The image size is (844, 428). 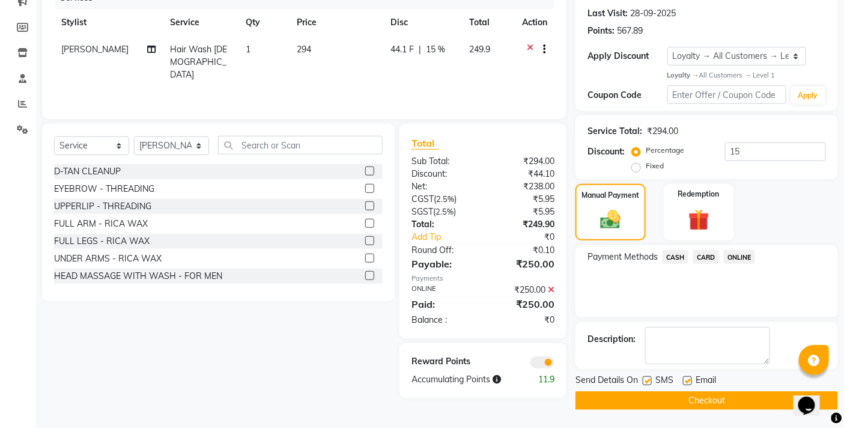 What do you see at coordinates (727, 94) in the screenshot?
I see `input: Enter Offer / Coupon Code` at bounding box center [727, 94].